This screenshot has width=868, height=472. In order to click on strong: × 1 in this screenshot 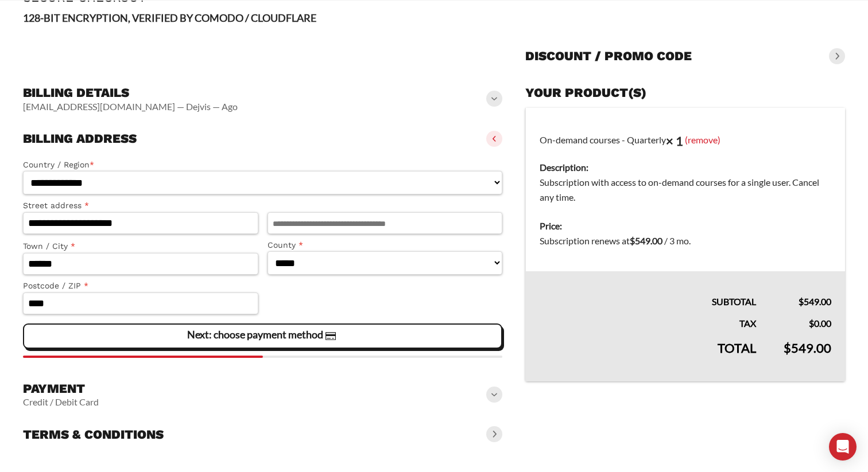, I will do `click(675, 140)`.